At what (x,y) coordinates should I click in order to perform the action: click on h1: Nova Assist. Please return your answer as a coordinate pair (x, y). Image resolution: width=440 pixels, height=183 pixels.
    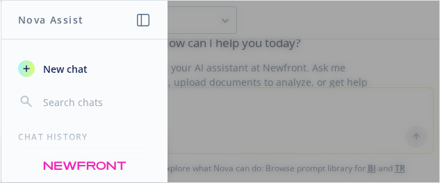
    Looking at the image, I should click on (51, 19).